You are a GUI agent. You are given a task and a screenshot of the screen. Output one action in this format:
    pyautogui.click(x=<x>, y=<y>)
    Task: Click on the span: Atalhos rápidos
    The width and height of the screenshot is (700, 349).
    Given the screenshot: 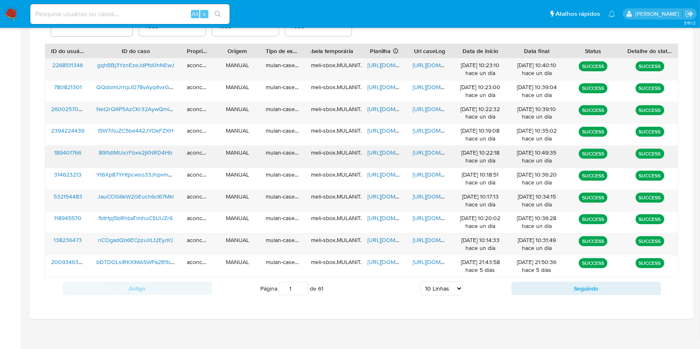 What is the action you would take?
    pyautogui.click(x=577, y=14)
    